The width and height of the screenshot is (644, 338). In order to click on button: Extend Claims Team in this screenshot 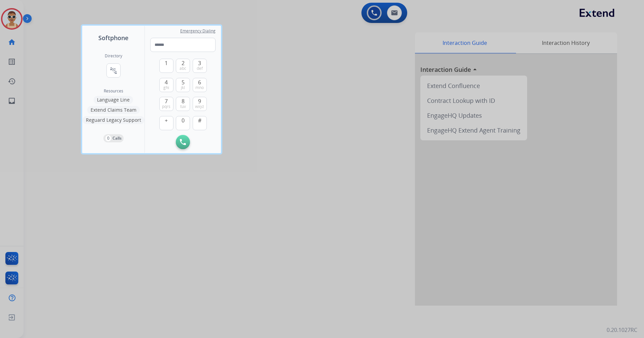, I will do `click(114, 110)`.